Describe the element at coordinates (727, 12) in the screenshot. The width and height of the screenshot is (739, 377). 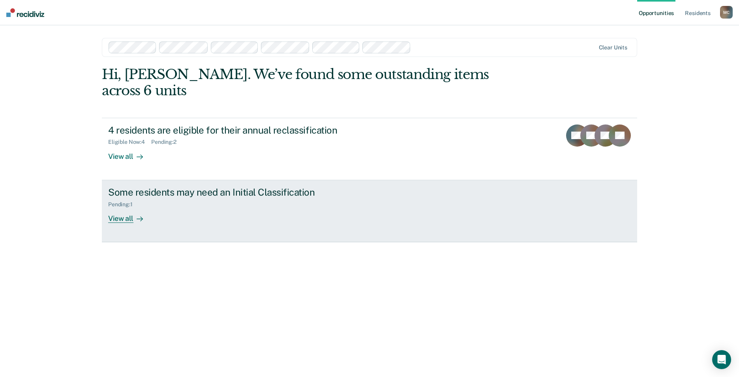
I see `button: MC` at that location.